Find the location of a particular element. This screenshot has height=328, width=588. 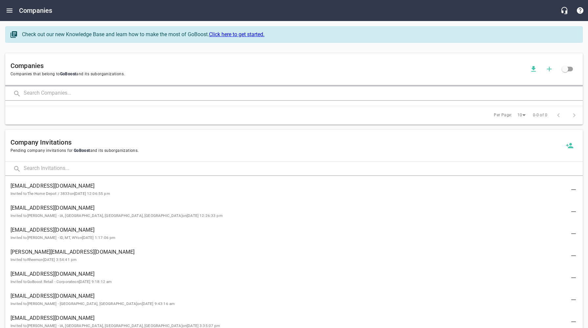

div: 10 is located at coordinates (522, 115).